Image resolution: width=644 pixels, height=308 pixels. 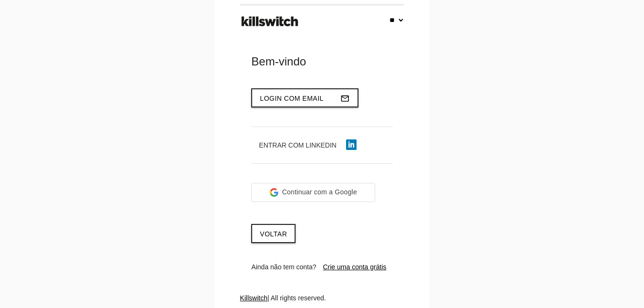 What do you see at coordinates (345, 98) in the screenshot?
I see `i: mail_outline` at bounding box center [345, 98].